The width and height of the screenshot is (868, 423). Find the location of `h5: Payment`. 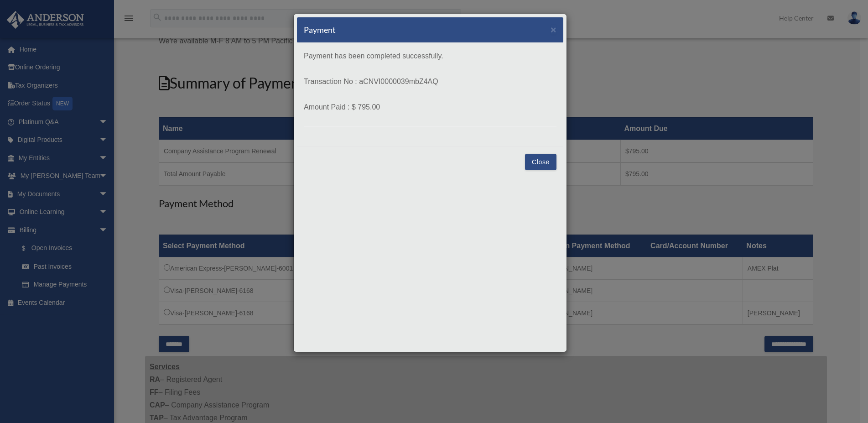

h5: Payment is located at coordinates (319, 29).